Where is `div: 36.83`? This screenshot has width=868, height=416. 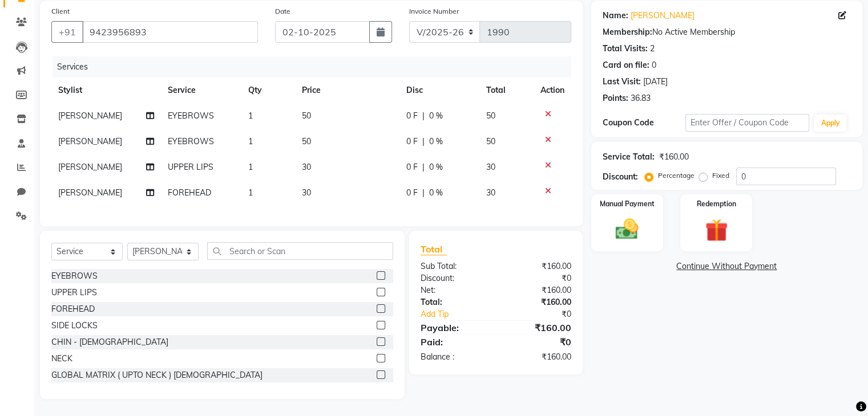
div: 36.83 is located at coordinates (640, 98).